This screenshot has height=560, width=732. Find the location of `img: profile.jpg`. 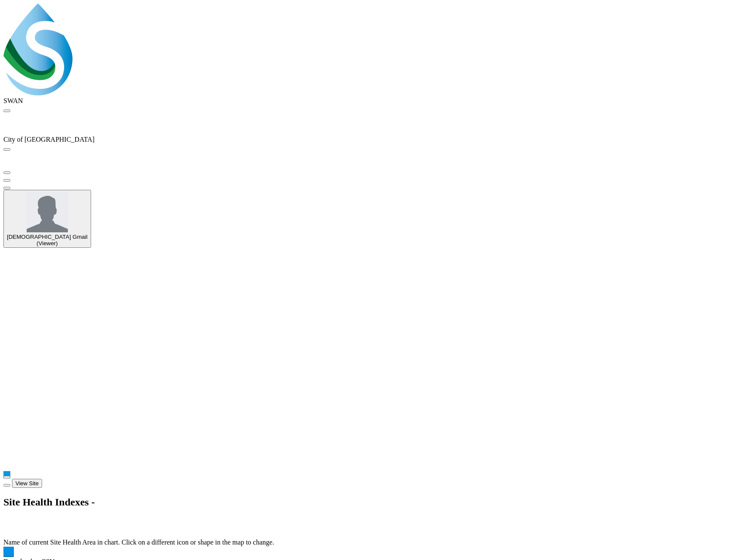

img: profile.jpg is located at coordinates (48, 212).